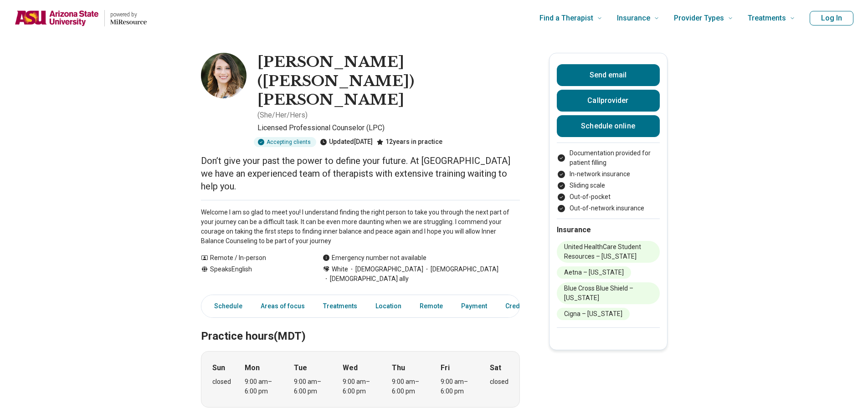 This screenshot has width=868, height=408. What do you see at coordinates (409, 142) in the screenshot?
I see `div: 12 years in practice` at bounding box center [409, 142].